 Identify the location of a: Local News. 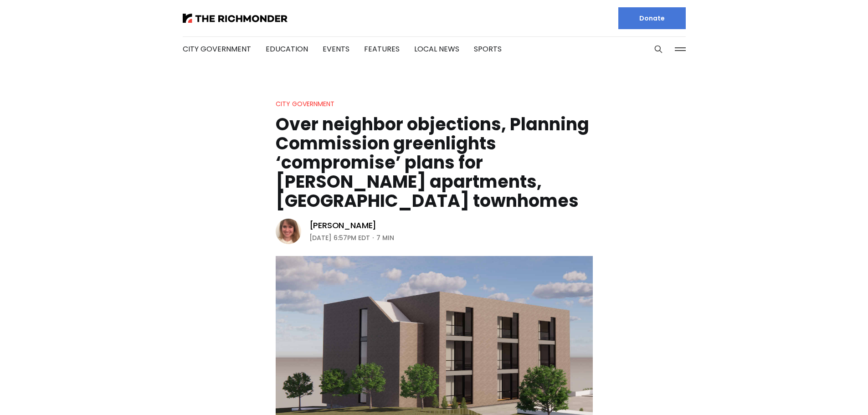
(437, 48).